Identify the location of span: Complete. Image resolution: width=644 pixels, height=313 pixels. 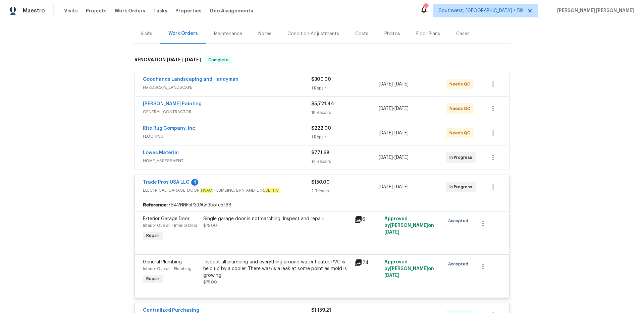
(218, 60).